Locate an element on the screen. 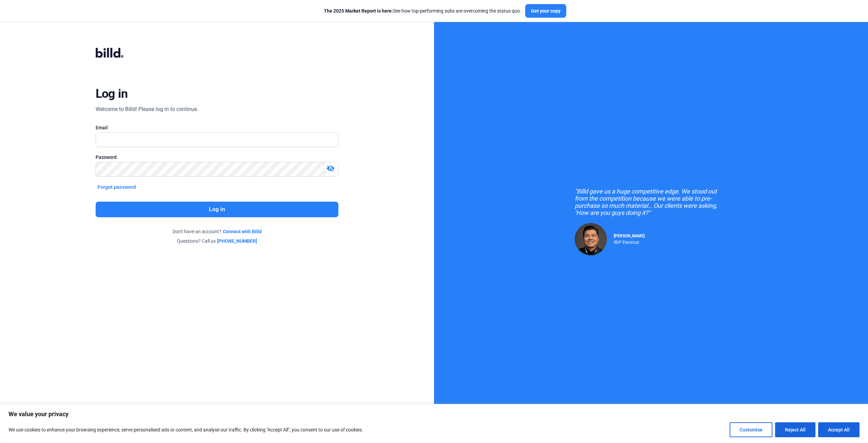 The image size is (868, 443). mat-icon: visibility_off is located at coordinates (330, 168).